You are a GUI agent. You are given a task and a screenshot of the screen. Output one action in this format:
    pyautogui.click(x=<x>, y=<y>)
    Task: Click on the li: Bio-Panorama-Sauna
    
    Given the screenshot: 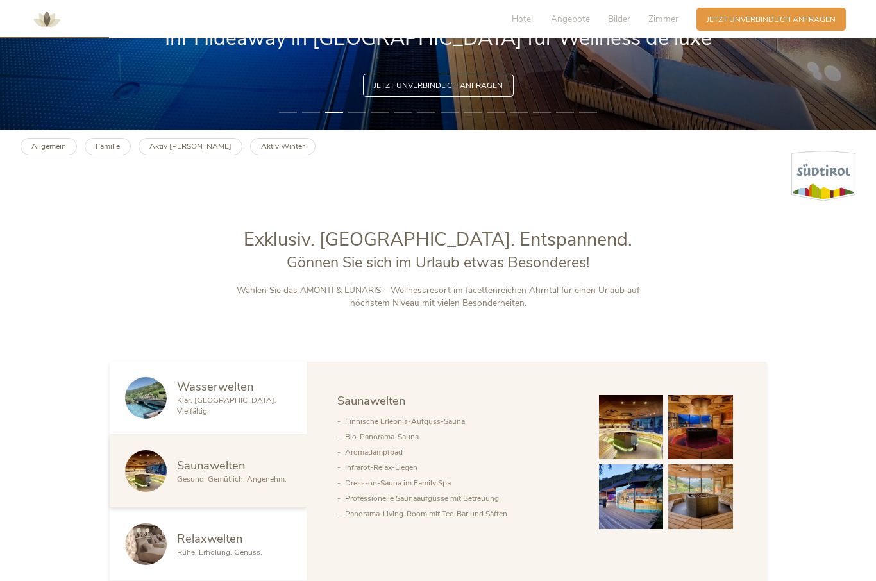 What is the action you would take?
    pyautogui.click(x=462, y=437)
    